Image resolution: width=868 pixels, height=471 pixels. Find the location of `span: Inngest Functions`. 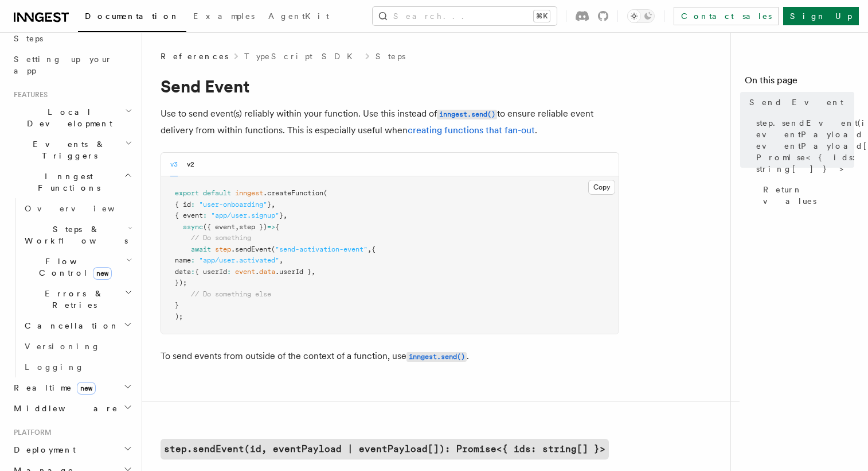

span: Inngest Functions is located at coordinates (67, 182).